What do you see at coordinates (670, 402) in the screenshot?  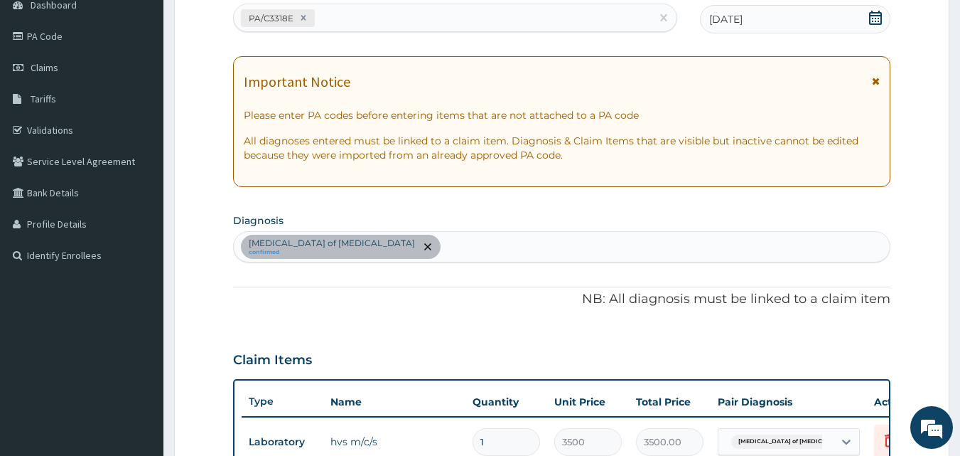 I see `th: Total Price` at bounding box center [670, 402].